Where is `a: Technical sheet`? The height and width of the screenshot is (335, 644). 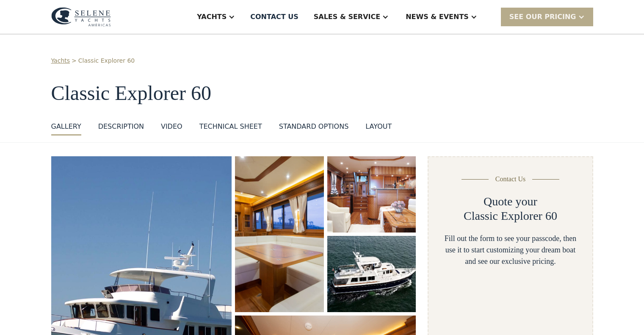
a: Technical sheet is located at coordinates (230, 128).